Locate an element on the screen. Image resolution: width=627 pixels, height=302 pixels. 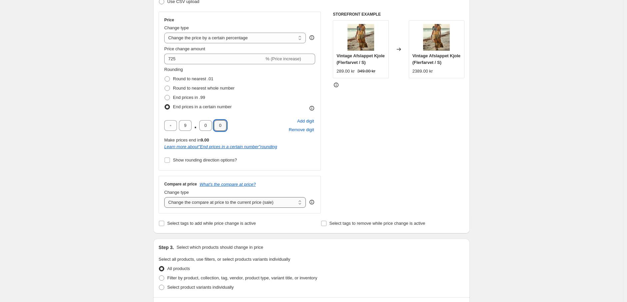
strike: 349.00 kr is located at coordinates (366, 71).